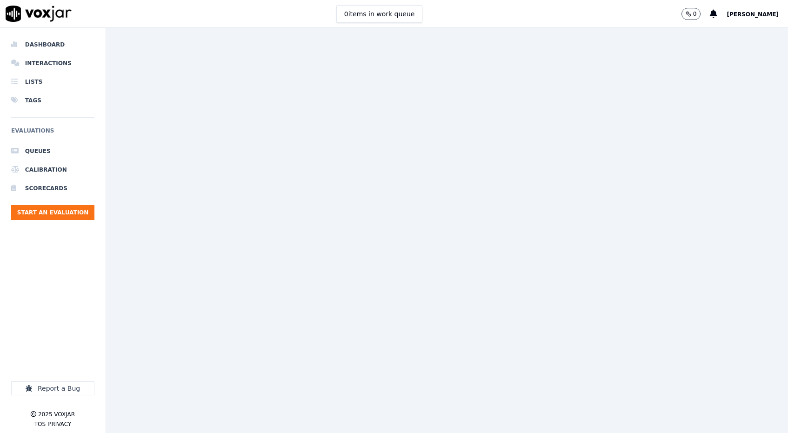 This screenshot has height=433, width=788. Describe the element at coordinates (60, 424) in the screenshot. I see `button: Privacy` at that location.